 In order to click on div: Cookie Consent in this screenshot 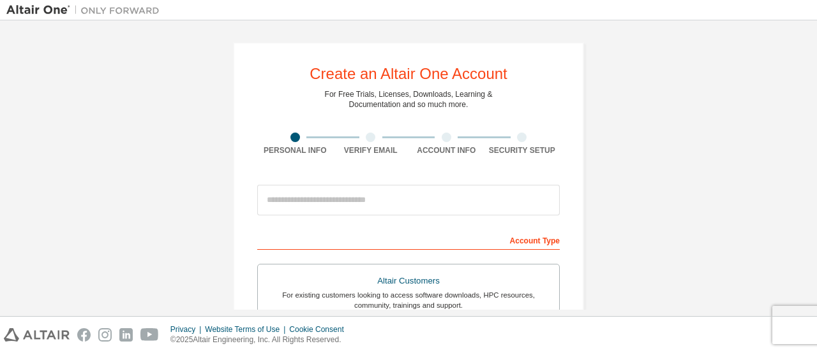, I will do `click(320, 330)`.